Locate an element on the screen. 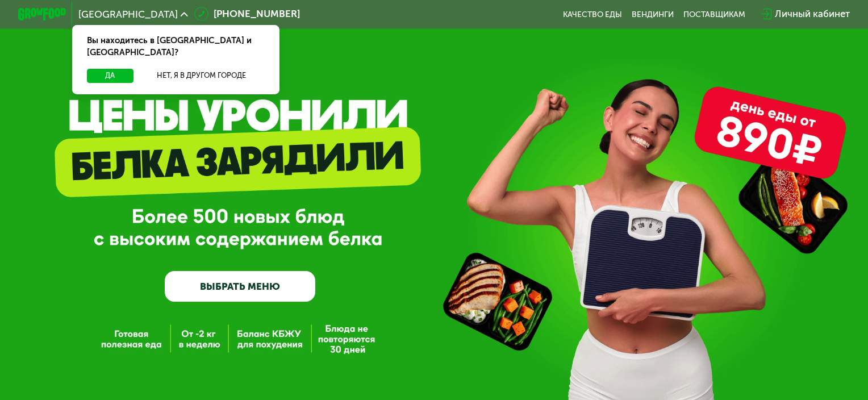  div: Личный кабинет is located at coordinates (812, 14).